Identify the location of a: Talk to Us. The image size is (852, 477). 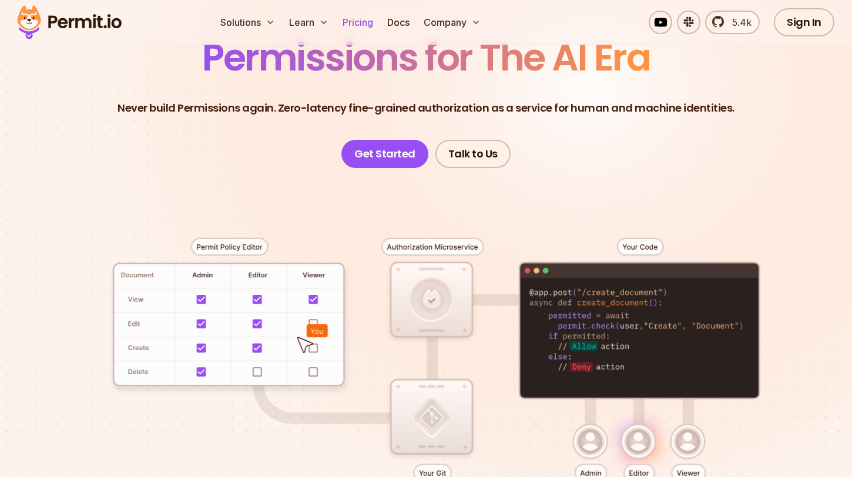
(473, 154).